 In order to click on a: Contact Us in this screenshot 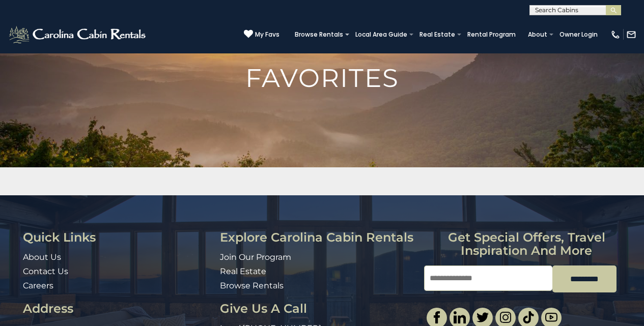, I will do `click(45, 271)`.